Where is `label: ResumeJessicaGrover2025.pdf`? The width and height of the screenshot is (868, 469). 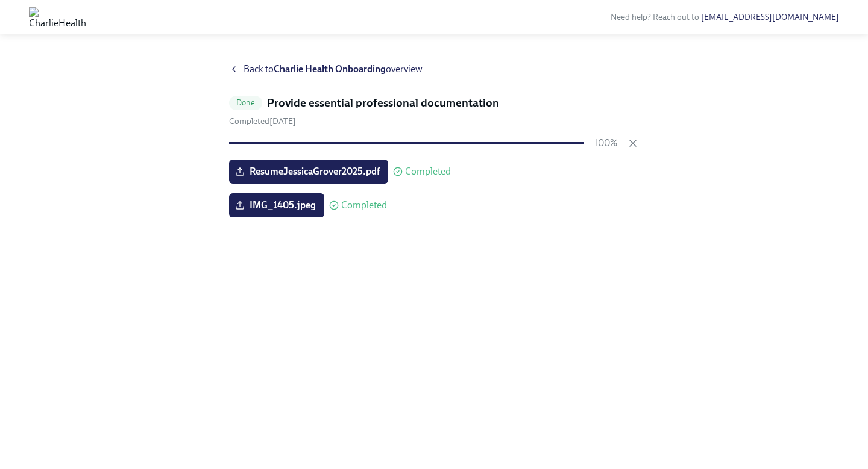
label: ResumeJessicaGrover2025.pdf is located at coordinates (309, 172).